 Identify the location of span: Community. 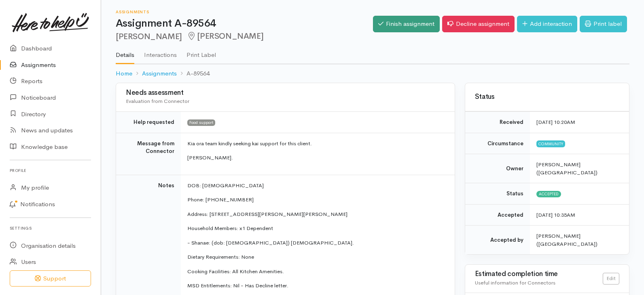
(551, 144).